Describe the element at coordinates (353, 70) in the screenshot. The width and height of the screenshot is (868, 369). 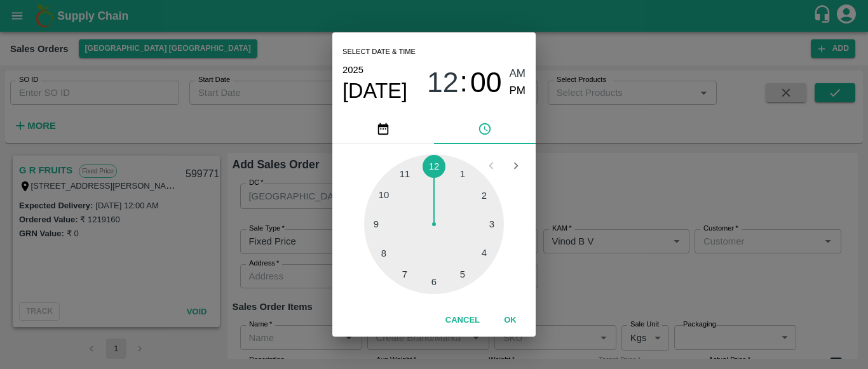
I see `span: 2025` at that location.